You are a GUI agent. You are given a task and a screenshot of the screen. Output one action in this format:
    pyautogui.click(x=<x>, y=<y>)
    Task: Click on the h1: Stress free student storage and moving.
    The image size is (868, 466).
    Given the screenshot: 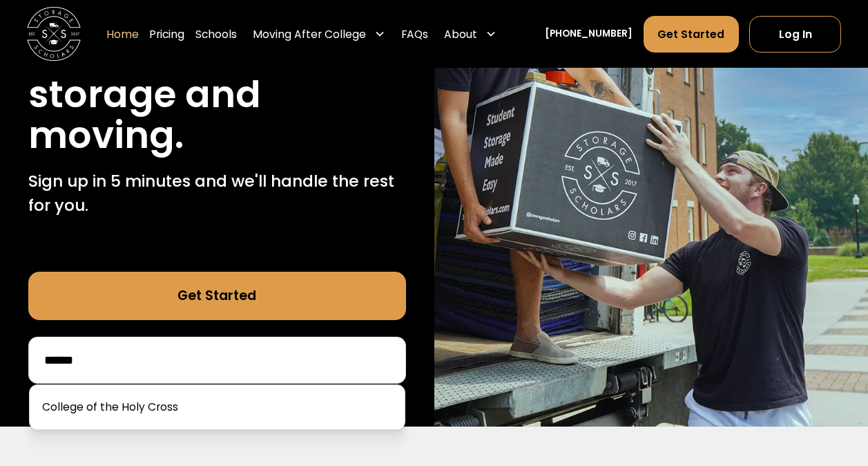 What is the action you would take?
    pyautogui.click(x=217, y=94)
    